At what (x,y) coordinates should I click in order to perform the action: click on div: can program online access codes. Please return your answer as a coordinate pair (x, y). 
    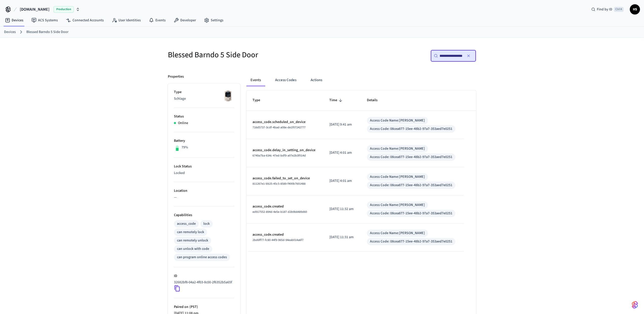
    Looking at the image, I should click on (202, 257).